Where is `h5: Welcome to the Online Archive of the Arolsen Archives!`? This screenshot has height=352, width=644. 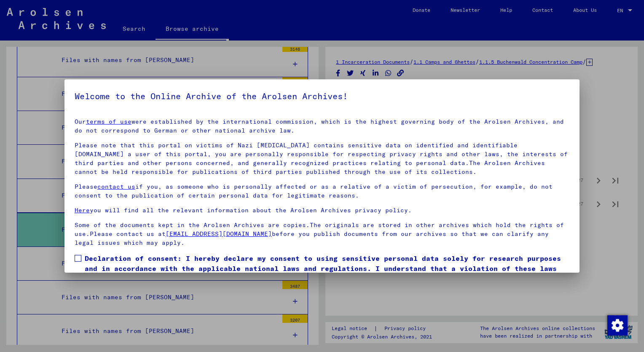 h5: Welcome to the Online Archive of the Arolsen Archives! is located at coordinates (322, 96).